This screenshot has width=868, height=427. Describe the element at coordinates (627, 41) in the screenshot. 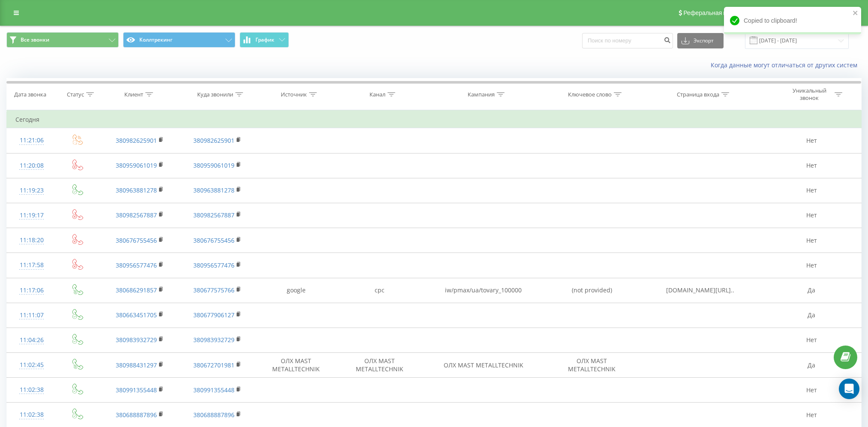

I see `input: Поиск по номеру` at that location.